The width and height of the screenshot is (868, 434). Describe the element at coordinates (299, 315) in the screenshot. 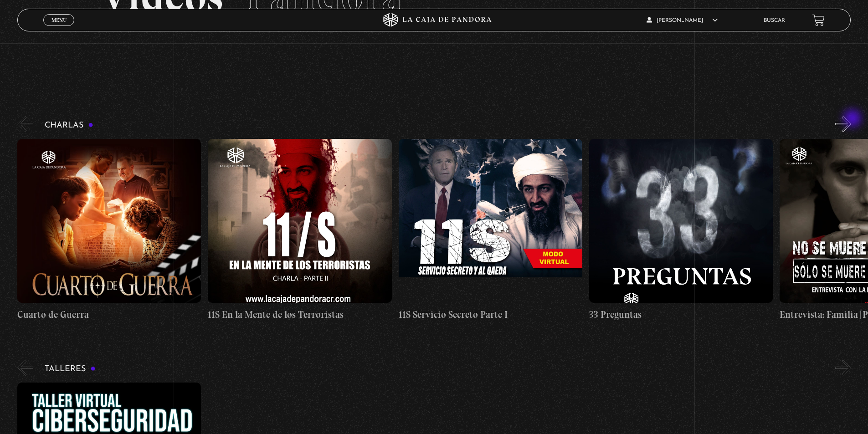

I see `h4: 11S En la Mente de los Terroristas` at that location.